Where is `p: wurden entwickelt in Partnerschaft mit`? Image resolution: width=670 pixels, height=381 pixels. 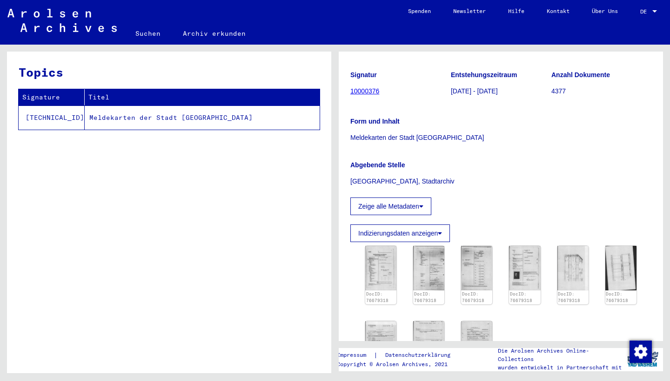 p: wurden entwickelt in Partnerschaft mit is located at coordinates (560, 368).